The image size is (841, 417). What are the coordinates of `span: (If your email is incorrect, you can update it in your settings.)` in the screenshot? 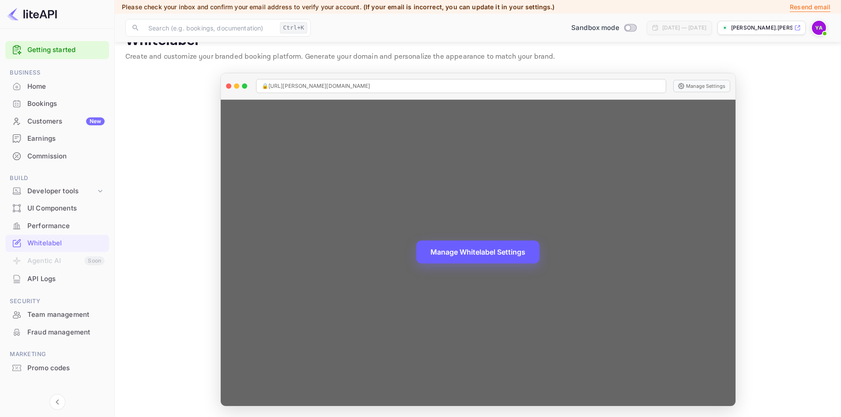 It's located at (459, 7).